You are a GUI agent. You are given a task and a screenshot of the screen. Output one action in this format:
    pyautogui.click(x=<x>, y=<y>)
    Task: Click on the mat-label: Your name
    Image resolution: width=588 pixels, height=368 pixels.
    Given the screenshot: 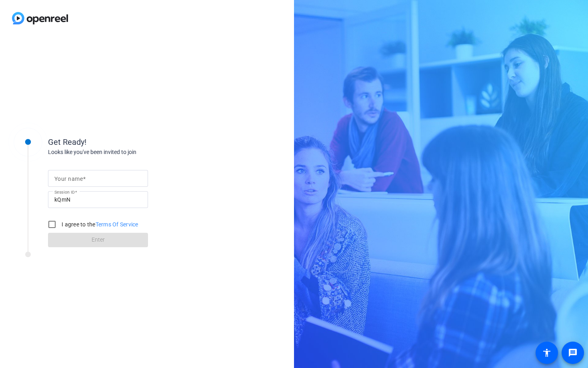 What is the action you would take?
    pyautogui.click(x=68, y=179)
    